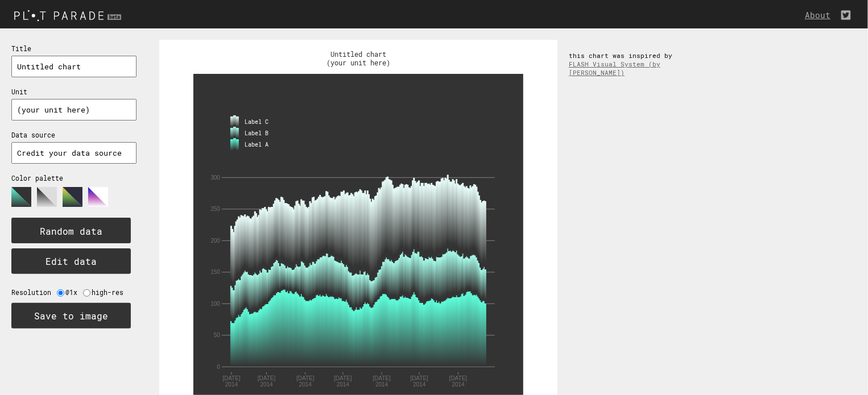  Describe the element at coordinates (71, 232) in the screenshot. I see `text: Random data` at that location.